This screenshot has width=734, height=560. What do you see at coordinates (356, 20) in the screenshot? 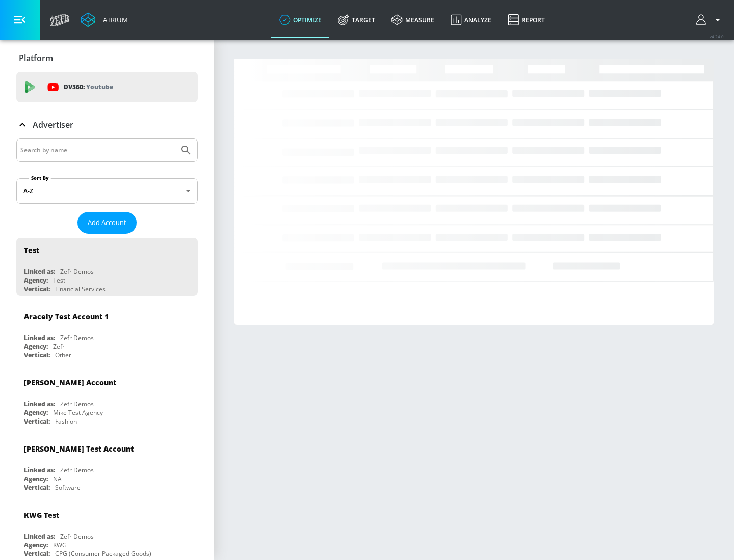
I see `a: Target` at bounding box center [356, 20].